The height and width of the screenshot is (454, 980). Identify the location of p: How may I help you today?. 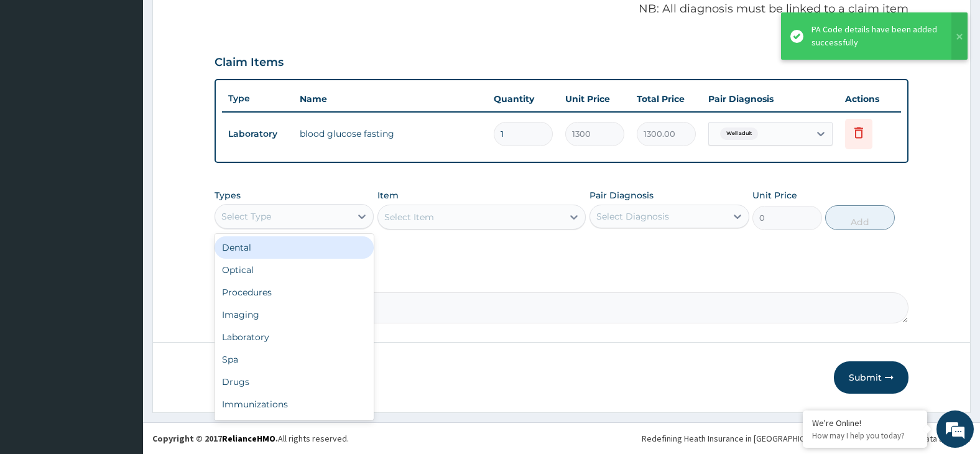
(865, 435).